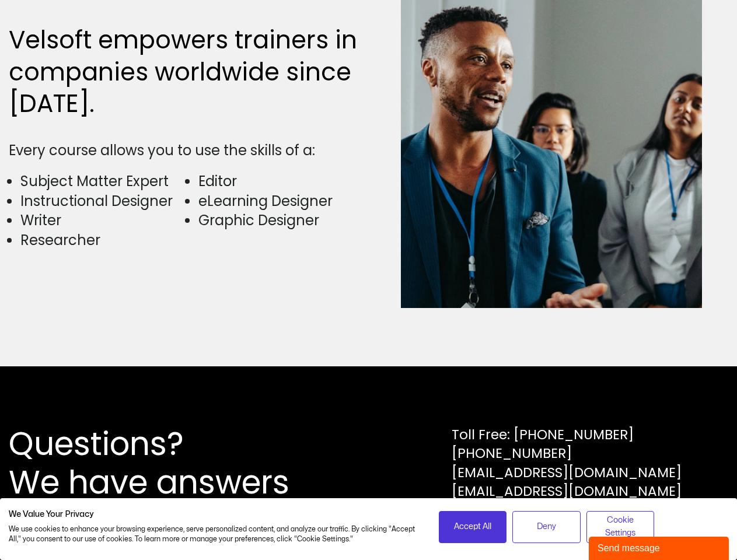  I want to click on li: Editor, so click(280, 181).